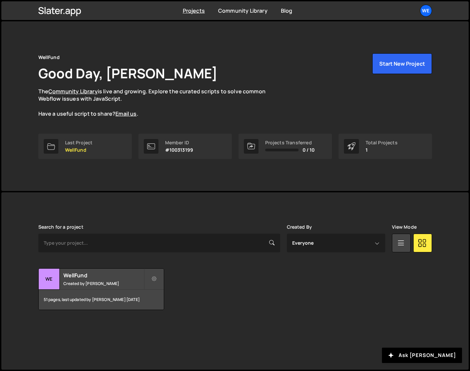  Describe the element at coordinates (300, 227) in the screenshot. I see `label: Created By` at that location.